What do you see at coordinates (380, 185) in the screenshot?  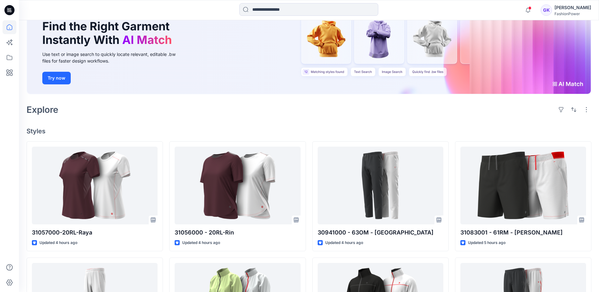 I see `a: 30941000 - 63OM - Nixton` at bounding box center [380, 185].